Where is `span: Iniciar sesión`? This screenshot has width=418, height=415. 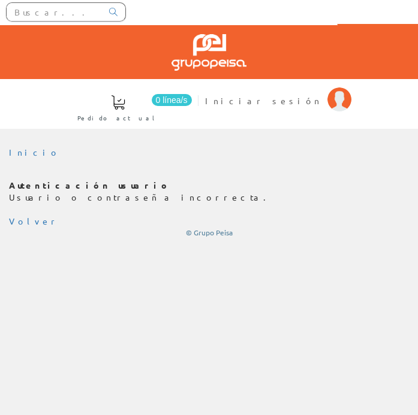 span: Iniciar sesión is located at coordinates (263, 101).